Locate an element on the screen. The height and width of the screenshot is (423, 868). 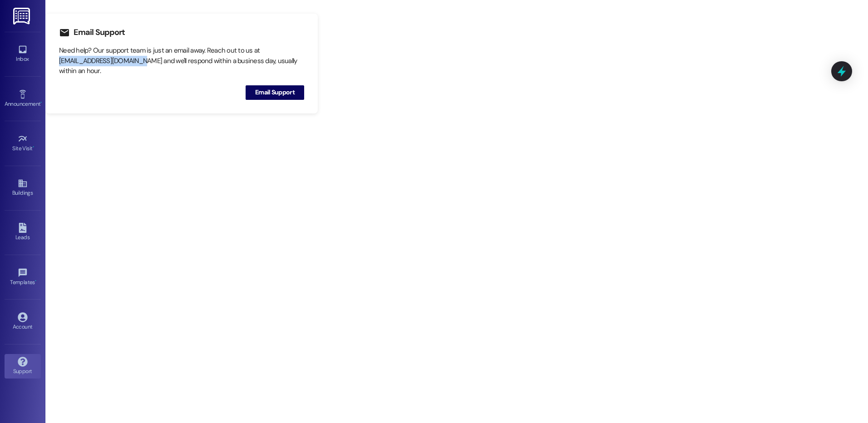
a: Support is located at coordinates (22, 366).